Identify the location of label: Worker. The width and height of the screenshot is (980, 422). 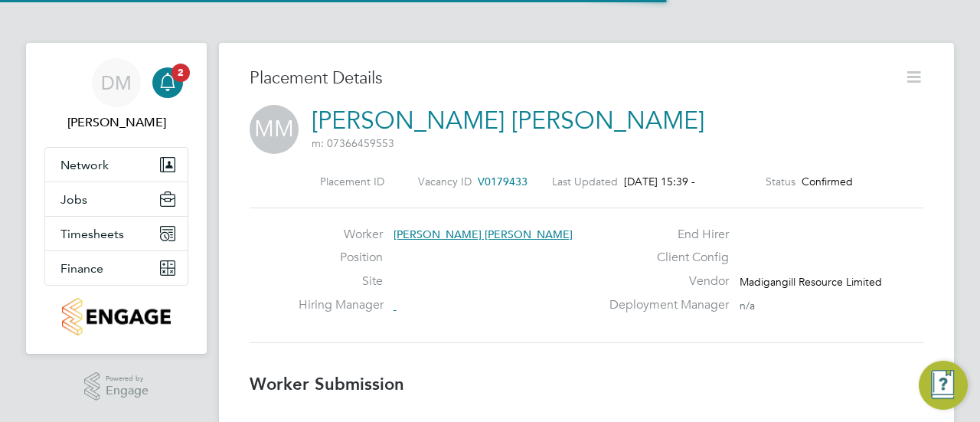
(341, 234).